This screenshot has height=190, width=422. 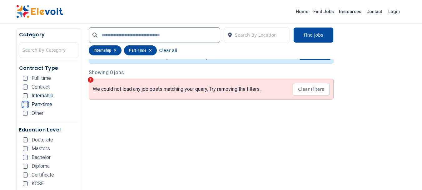 What do you see at coordinates (374, 12) in the screenshot?
I see `a: Contact` at bounding box center [374, 12].